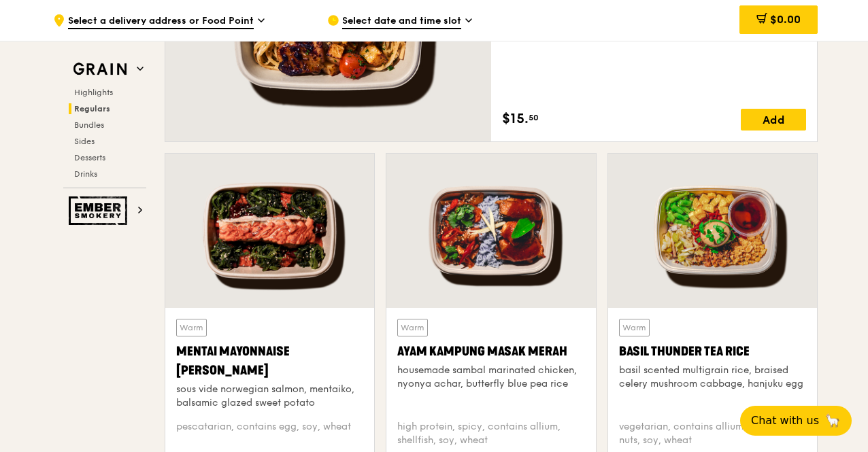 The width and height of the screenshot is (868, 452). I want to click on span: Drinks, so click(86, 175).